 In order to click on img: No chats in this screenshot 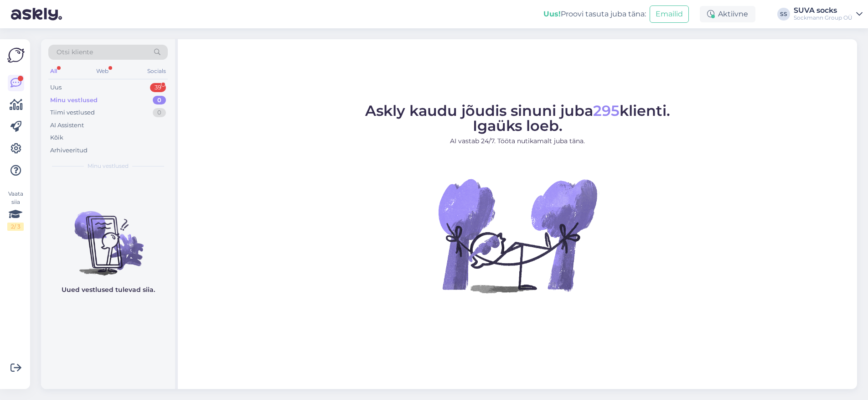, I will do `click(108, 236)`.